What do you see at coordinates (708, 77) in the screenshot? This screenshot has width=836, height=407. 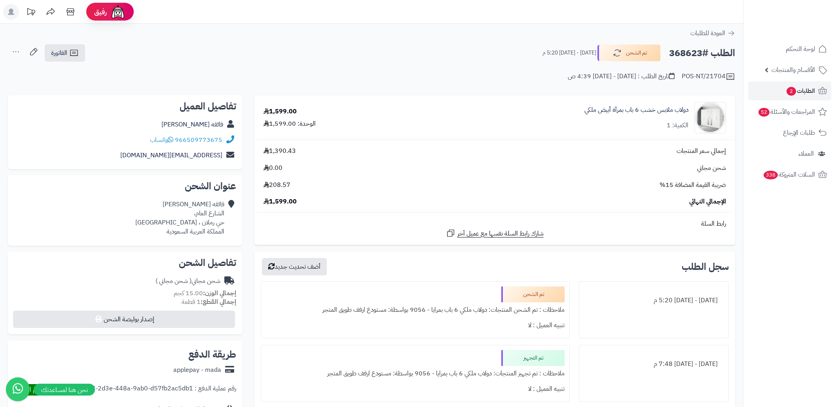 I see `div: POS-NT/21704` at bounding box center [708, 77].